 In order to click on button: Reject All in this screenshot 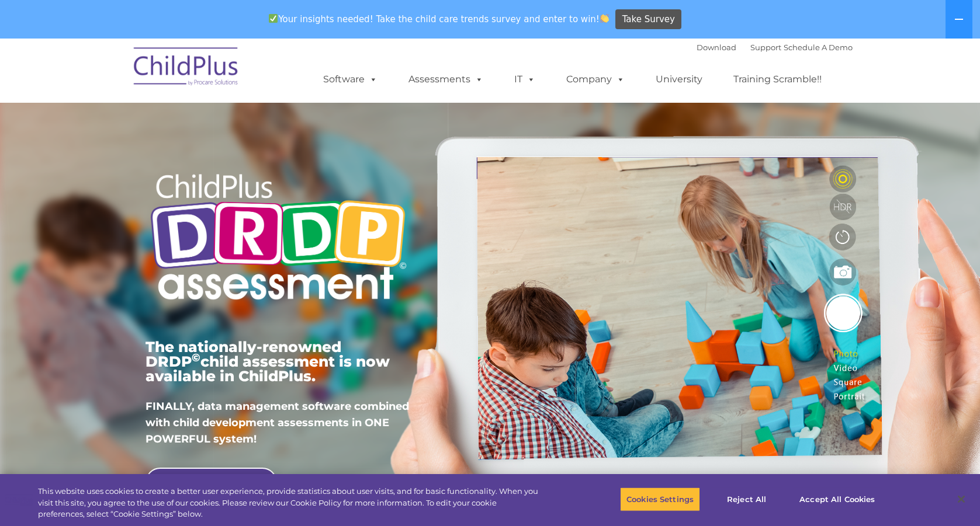, I will do `click(747, 500)`.